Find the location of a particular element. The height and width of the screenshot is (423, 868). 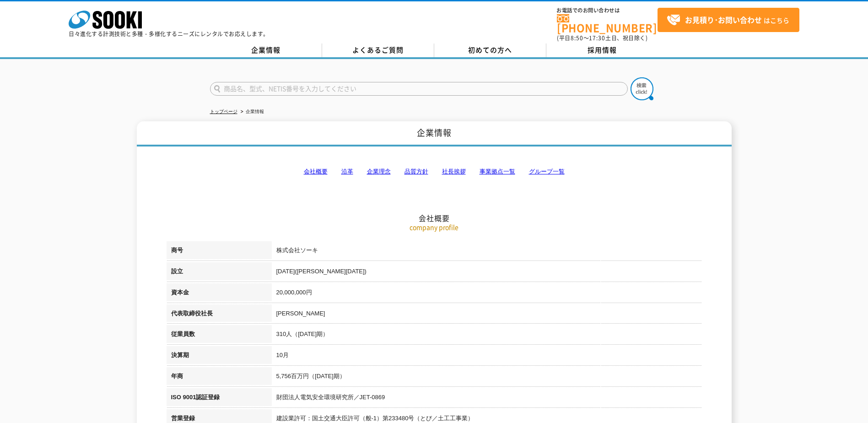

td: 株式会社ソーキ is located at coordinates (487, 252).